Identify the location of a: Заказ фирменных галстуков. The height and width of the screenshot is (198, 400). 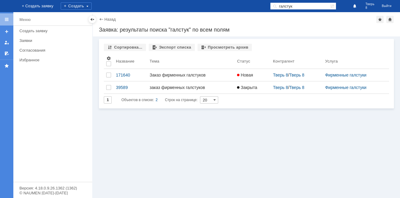
(191, 75).